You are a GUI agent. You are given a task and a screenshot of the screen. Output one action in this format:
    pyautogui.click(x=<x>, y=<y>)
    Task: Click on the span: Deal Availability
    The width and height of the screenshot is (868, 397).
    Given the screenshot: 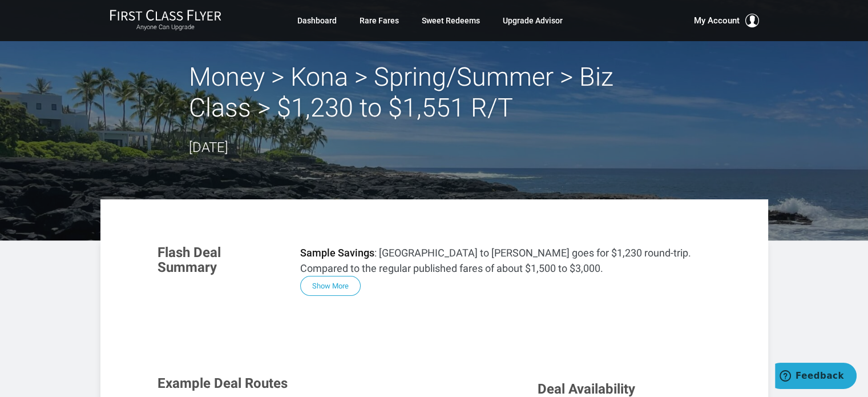 What is the action you would take?
    pyautogui.click(x=586, y=389)
    